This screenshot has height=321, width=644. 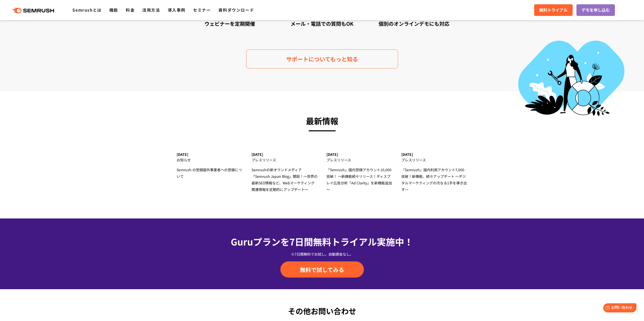 I want to click on span: 『Semrush』国内利用アカウント7,000突破！新機能、続々アップデート ～デジタルマーケティングの次なる1手を導き出す～, so click(x=434, y=179).